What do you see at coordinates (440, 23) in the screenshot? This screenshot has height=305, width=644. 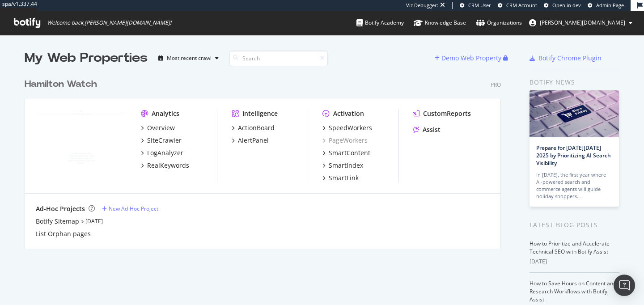 I see `div: Knowledge Base` at bounding box center [440, 23].